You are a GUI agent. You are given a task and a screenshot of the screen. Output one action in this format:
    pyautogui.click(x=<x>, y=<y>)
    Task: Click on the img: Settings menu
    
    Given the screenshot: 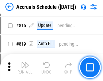 What is the action you would take?
    pyautogui.click(x=94, y=7)
    